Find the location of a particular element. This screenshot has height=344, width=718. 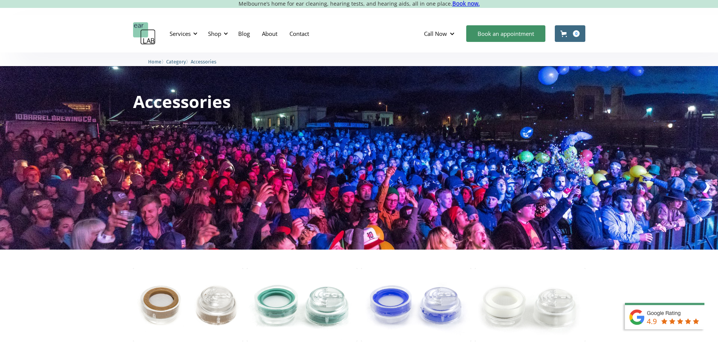

a: home is located at coordinates (144, 34).